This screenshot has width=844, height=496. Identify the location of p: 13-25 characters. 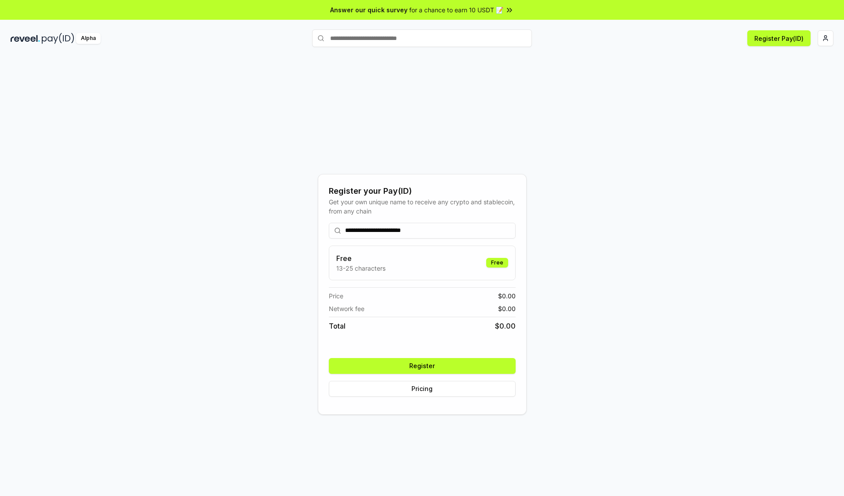
(361, 268).